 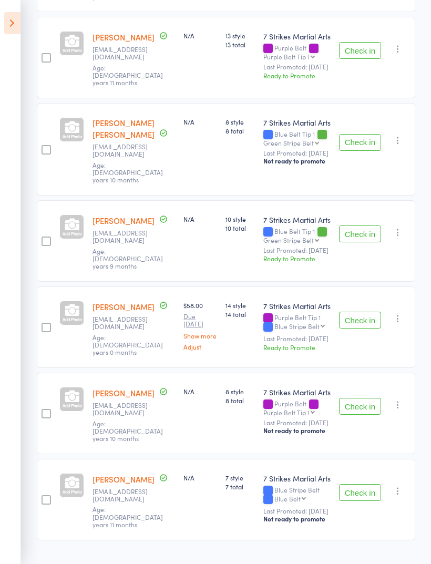 What do you see at coordinates (200, 325) in the screenshot?
I see `div: $58.00` at bounding box center [200, 325].